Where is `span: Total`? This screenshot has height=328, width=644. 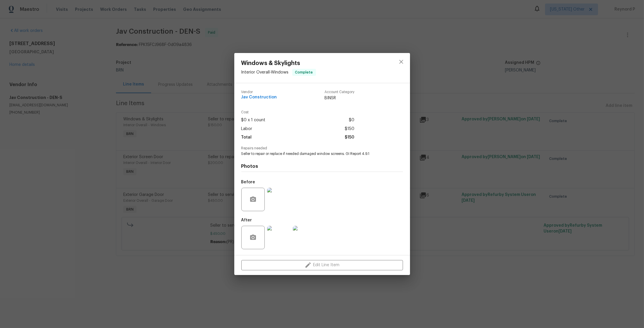 span: Total is located at coordinates (247, 138).